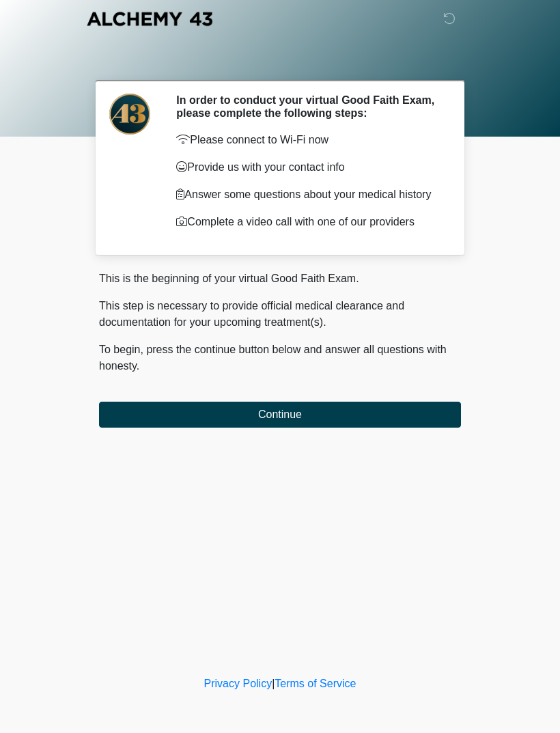 This screenshot has height=733, width=560. I want to click on button: Continue, so click(280, 415).